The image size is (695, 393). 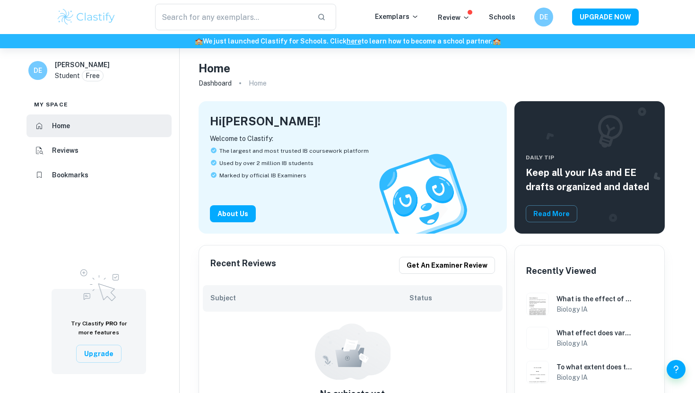 I want to click on span: Daily Tip, so click(x=589, y=157).